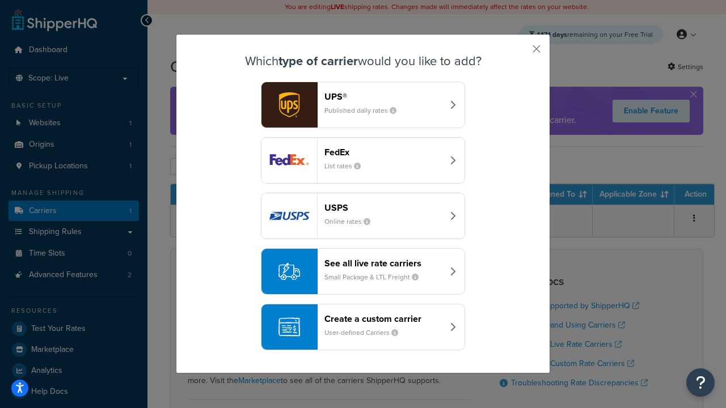  Describe the element at coordinates (383, 319) in the screenshot. I see `header: Create a custom carrier` at that location.